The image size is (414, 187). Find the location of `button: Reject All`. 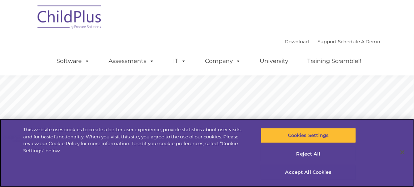

button: Reject All is located at coordinates (308, 154).